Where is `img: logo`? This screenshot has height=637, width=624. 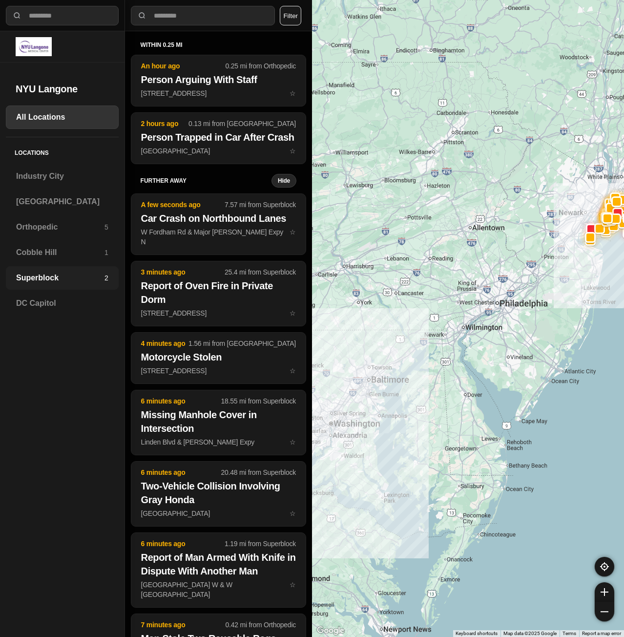 img: logo is located at coordinates (34, 46).